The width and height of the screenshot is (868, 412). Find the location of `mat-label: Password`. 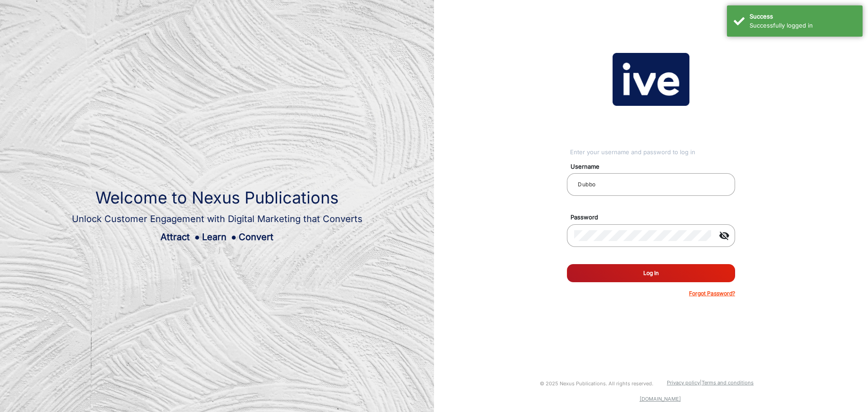

mat-label: Password is located at coordinates (654, 217).